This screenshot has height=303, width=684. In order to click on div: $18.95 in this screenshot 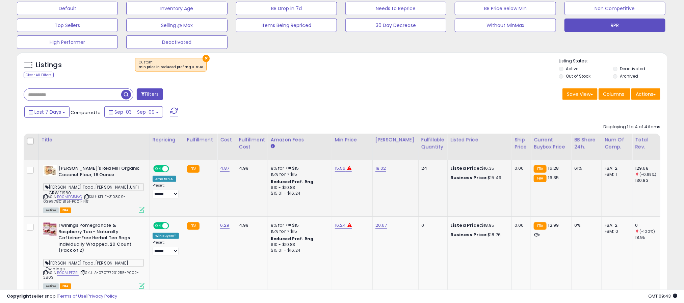, I will do `click(478, 225)`.